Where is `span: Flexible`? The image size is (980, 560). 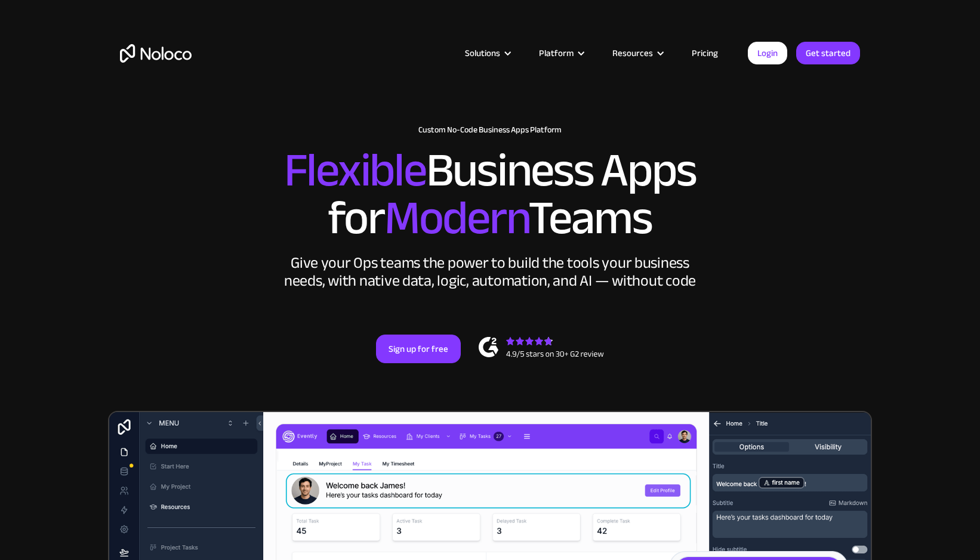
span: Flexible is located at coordinates (355, 170).